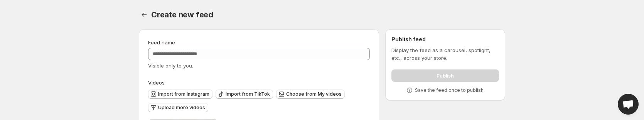  I want to click on span: Feed name, so click(162, 43).